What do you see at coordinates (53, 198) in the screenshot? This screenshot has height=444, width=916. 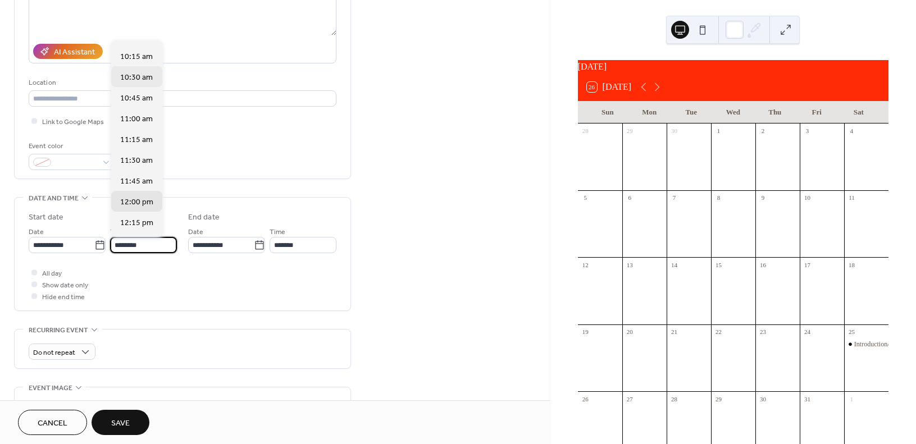 I see `span: Date and time` at bounding box center [53, 198].